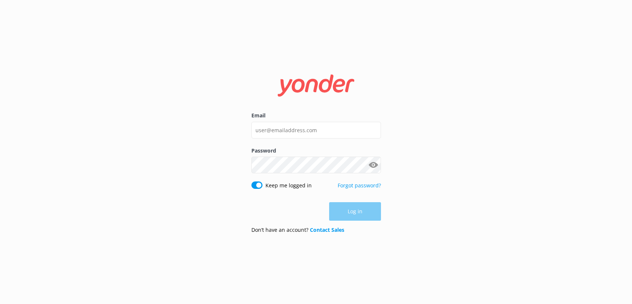  What do you see at coordinates (288, 185) in the screenshot?
I see `label: Keep me logged in` at bounding box center [288, 185].